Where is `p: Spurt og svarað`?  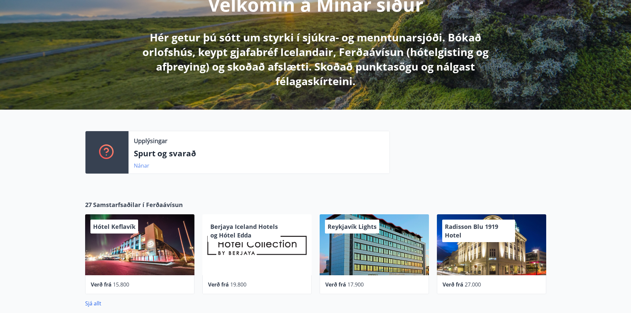 p: Spurt og svarað is located at coordinates (259, 153).